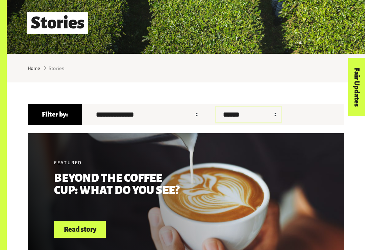 The image size is (365, 250). What do you see at coordinates (34, 68) in the screenshot?
I see `a: Home` at bounding box center [34, 68].